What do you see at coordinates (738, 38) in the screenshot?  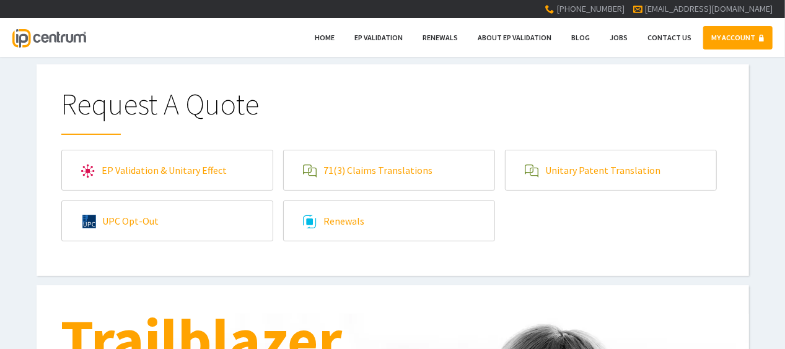 I see `a: MY ACCOUNT` at bounding box center [738, 38].